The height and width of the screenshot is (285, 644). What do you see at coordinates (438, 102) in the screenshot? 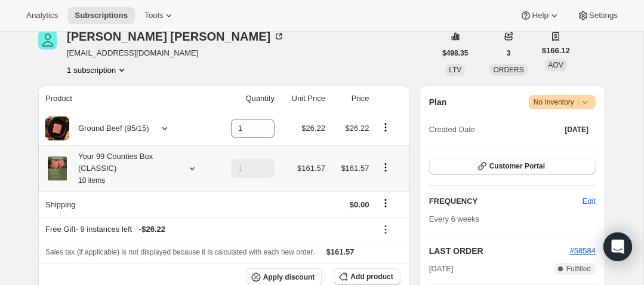
I see `h2: Plan` at bounding box center [438, 102].